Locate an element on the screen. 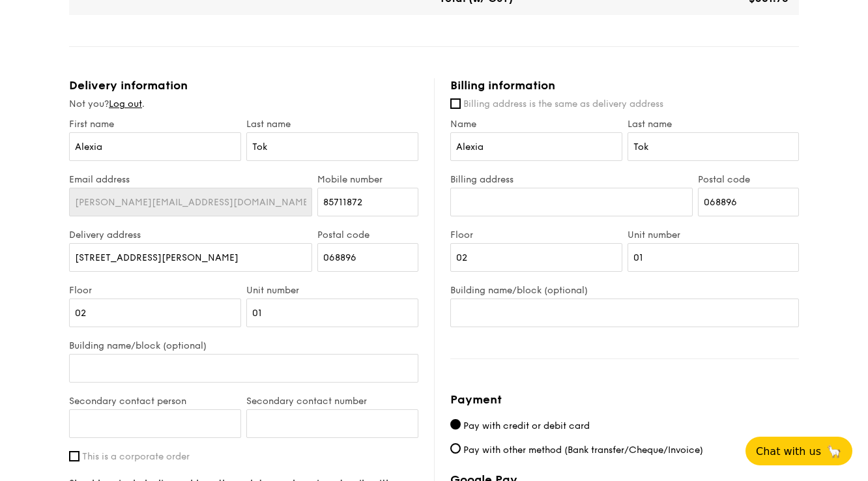 This screenshot has height=481, width=868. a: Log out is located at coordinates (125, 104).